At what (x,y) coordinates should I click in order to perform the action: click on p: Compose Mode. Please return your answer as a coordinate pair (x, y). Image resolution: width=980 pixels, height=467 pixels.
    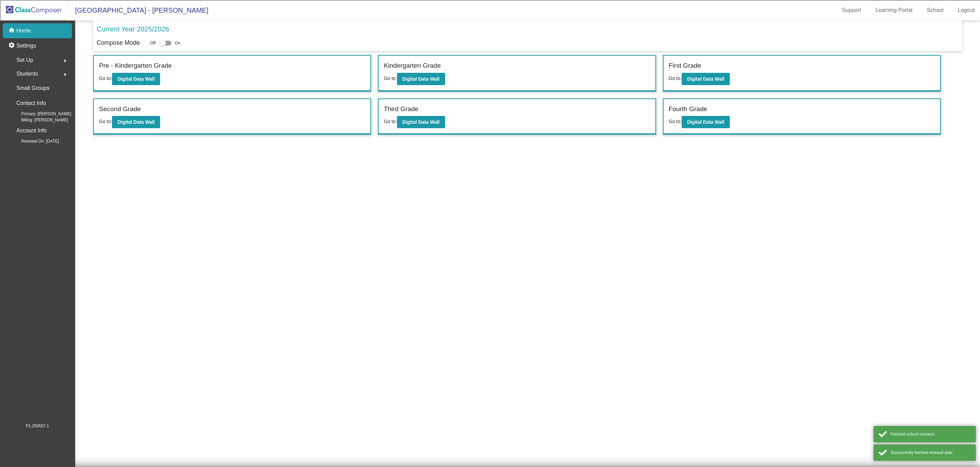
    Looking at the image, I should click on (118, 43).